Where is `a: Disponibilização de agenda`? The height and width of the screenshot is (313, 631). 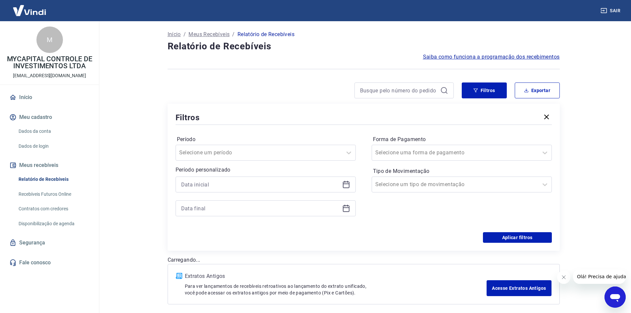
a: Disponibilização de agenda is located at coordinates (53, 224).